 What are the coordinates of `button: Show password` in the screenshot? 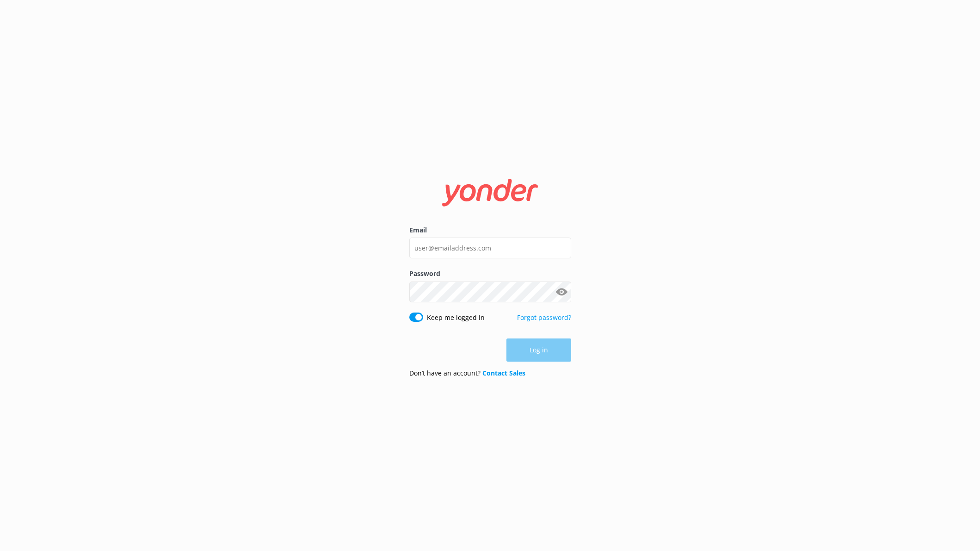 It's located at (562, 291).